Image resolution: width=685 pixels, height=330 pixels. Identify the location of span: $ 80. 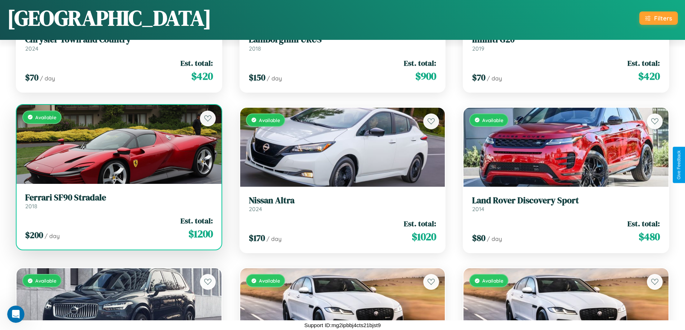
(478, 238).